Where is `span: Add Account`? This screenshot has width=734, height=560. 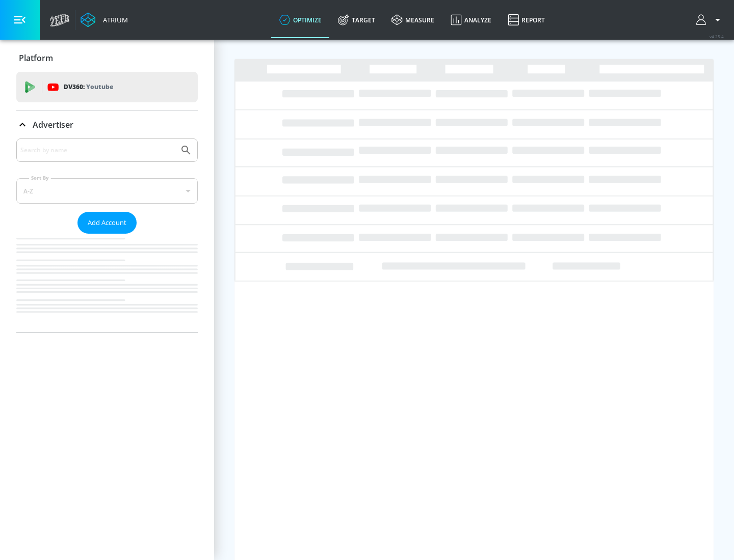
span: Add Account is located at coordinates (107, 223).